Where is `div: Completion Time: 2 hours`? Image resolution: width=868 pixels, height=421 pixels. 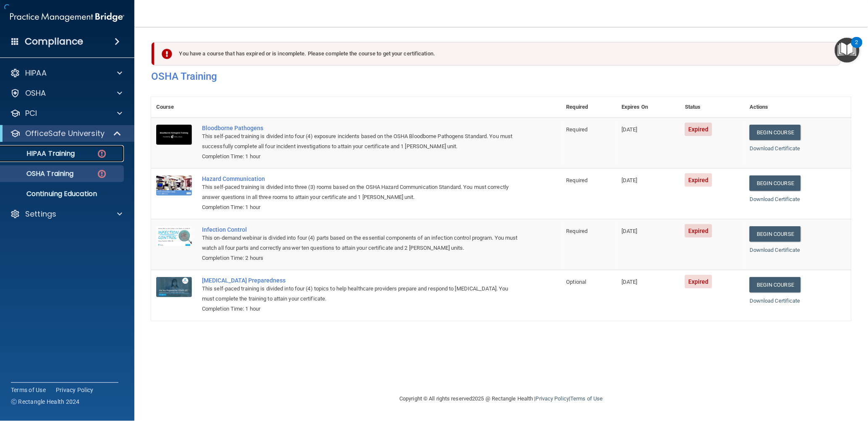
div: Completion Time: 2 hours is located at coordinates (361, 258).